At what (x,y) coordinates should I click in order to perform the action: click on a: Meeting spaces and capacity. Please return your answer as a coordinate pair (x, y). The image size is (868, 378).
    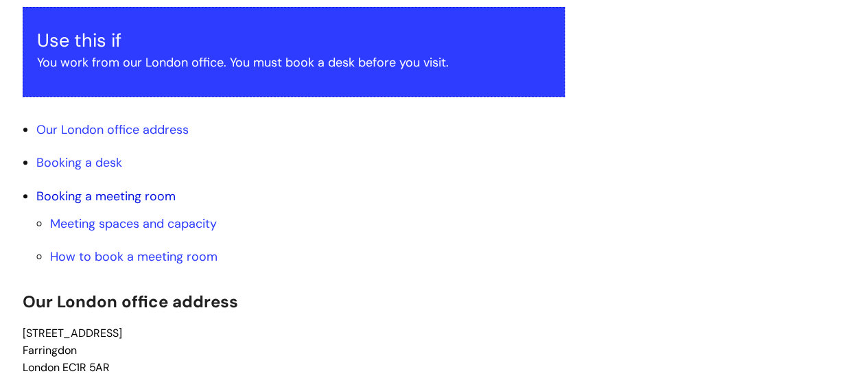
    Looking at the image, I should click on (133, 224).